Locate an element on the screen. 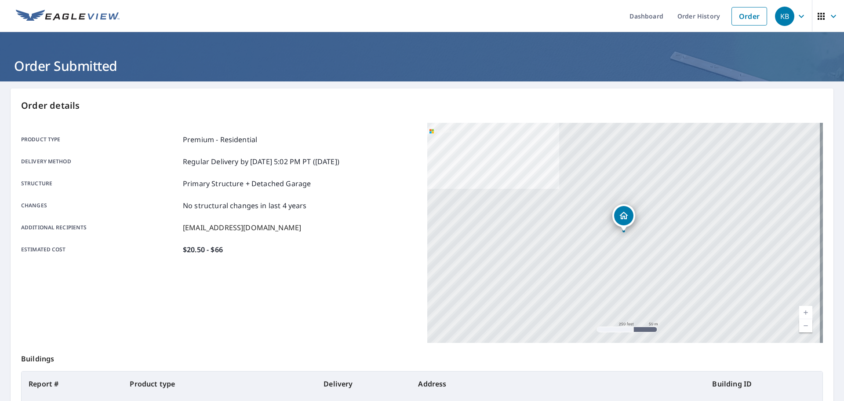 The height and width of the screenshot is (401, 844). p: Primary Structure + Detached Garage is located at coordinates (247, 183).